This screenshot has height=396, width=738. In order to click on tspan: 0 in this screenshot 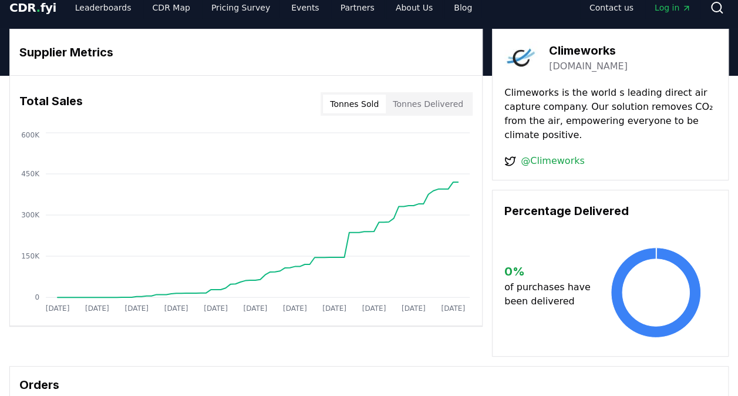, I will do `click(37, 297)`.